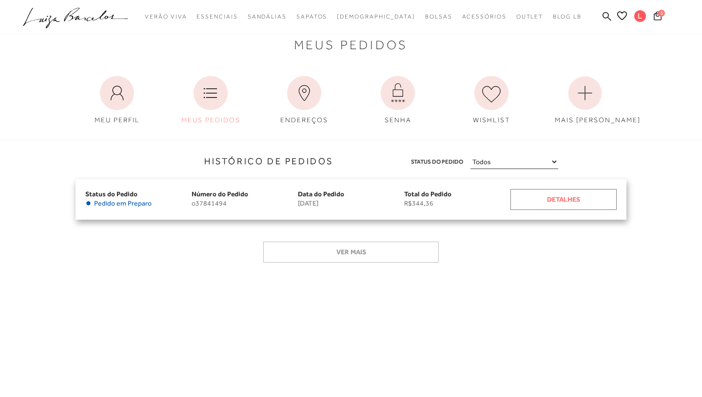 The image size is (702, 397). I want to click on span: R$344,36, so click(457, 203).